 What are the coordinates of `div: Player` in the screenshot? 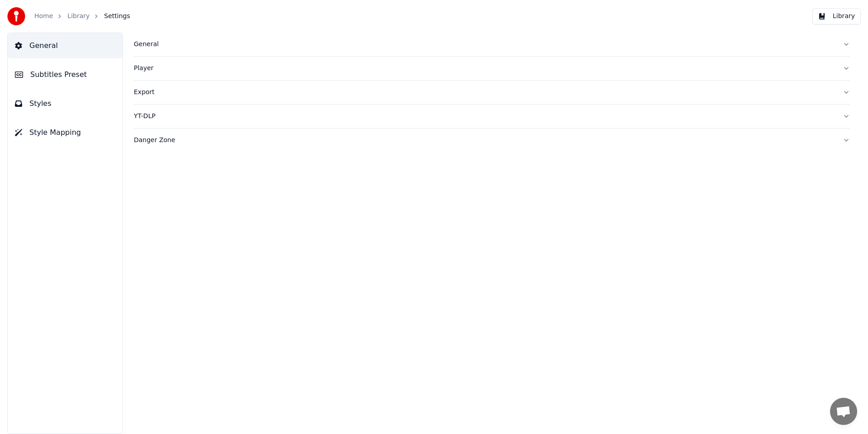 It's located at (485, 68).